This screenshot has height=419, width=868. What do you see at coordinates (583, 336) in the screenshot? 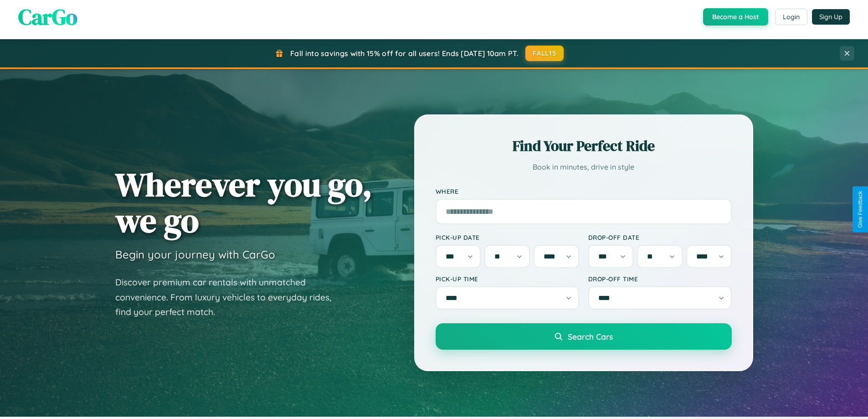
I see `button: Search Cars` at bounding box center [583, 336].